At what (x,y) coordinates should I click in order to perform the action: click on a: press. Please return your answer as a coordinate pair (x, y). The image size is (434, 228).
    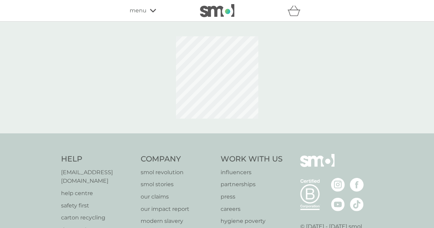
    Looking at the image, I should click on (251, 197).